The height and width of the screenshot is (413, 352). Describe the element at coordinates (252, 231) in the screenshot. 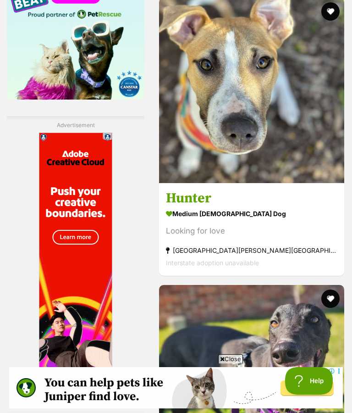

I see `div: Looking for love` at that location.